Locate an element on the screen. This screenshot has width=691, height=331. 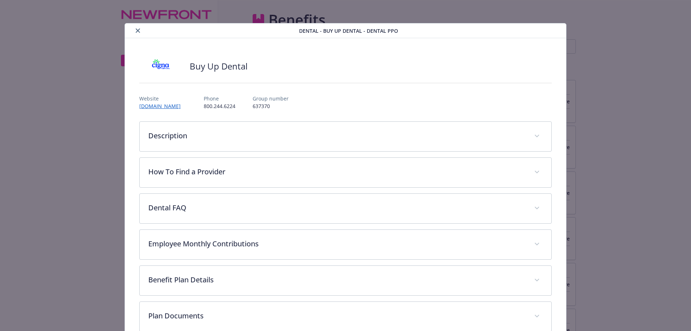
p: Employee Monthly Contributions is located at coordinates (337, 243).